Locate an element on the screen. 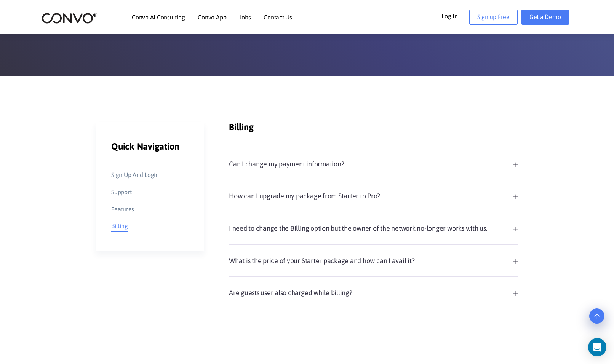  a: Support is located at coordinates (121, 192).